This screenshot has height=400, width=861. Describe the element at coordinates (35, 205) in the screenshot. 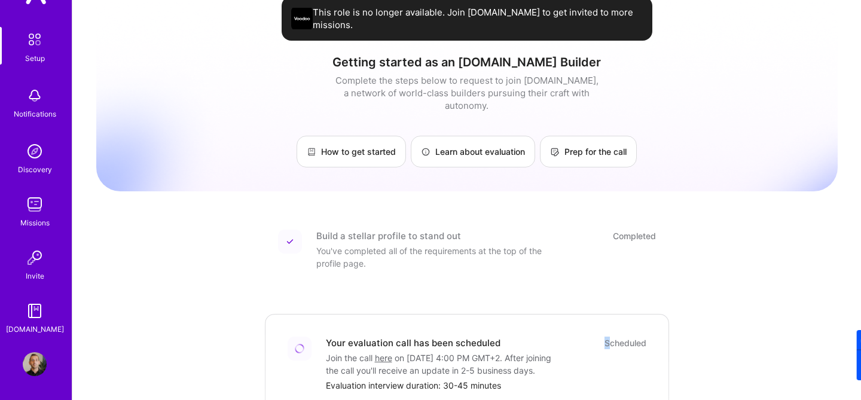

I see `img: teamwork` at that location.